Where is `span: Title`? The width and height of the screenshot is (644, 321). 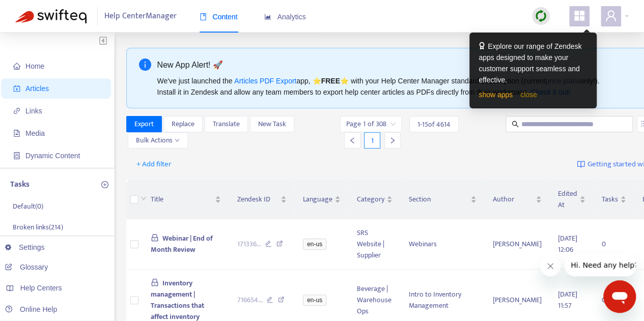 span: Title is located at coordinates (182, 199).